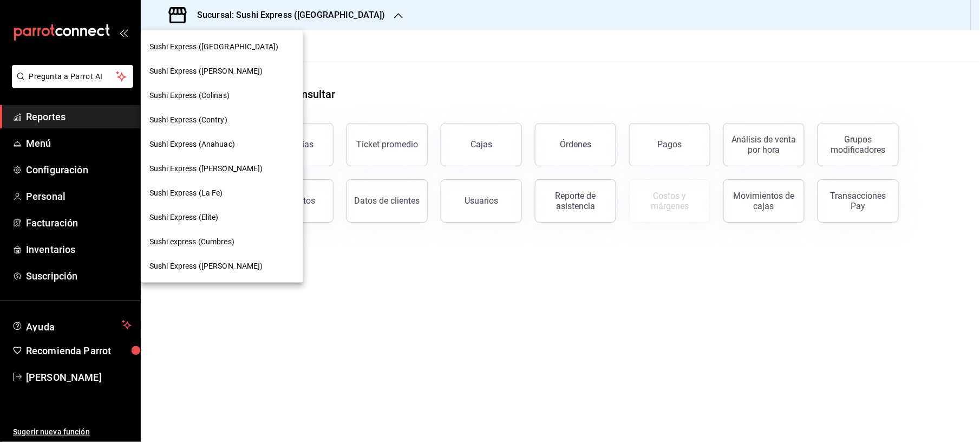  What do you see at coordinates (192, 144) in the screenshot?
I see `span: Sushi Express (Anahuac)` at bounding box center [192, 144].